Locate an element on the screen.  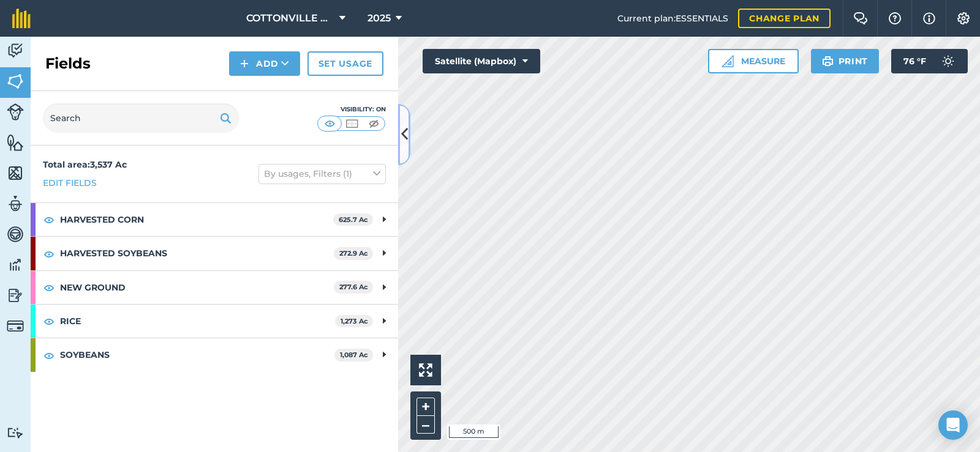
strong: 1,273 Ac is located at coordinates (354, 322).